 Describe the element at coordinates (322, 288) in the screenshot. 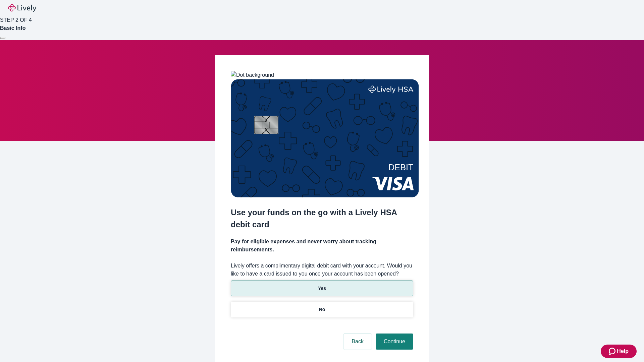

I see `button: Yes` at that location.